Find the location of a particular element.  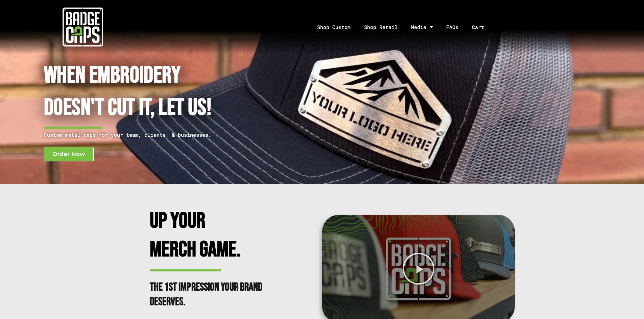

a: Shop Retail is located at coordinates (381, 27).